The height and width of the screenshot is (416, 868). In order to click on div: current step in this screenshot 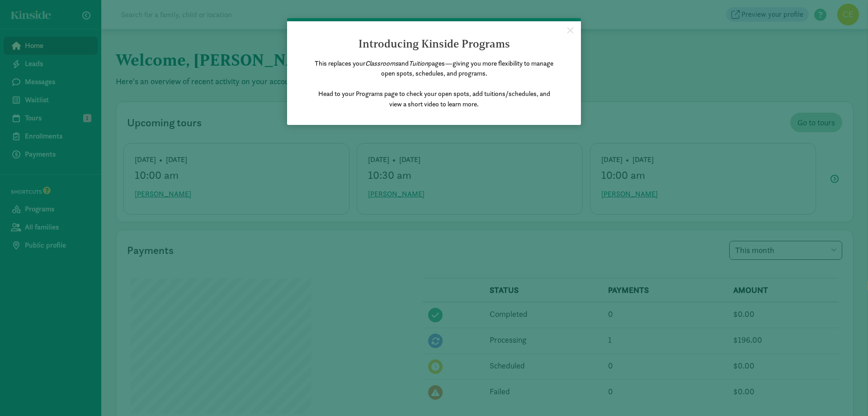, I will do `click(434, 19)`.